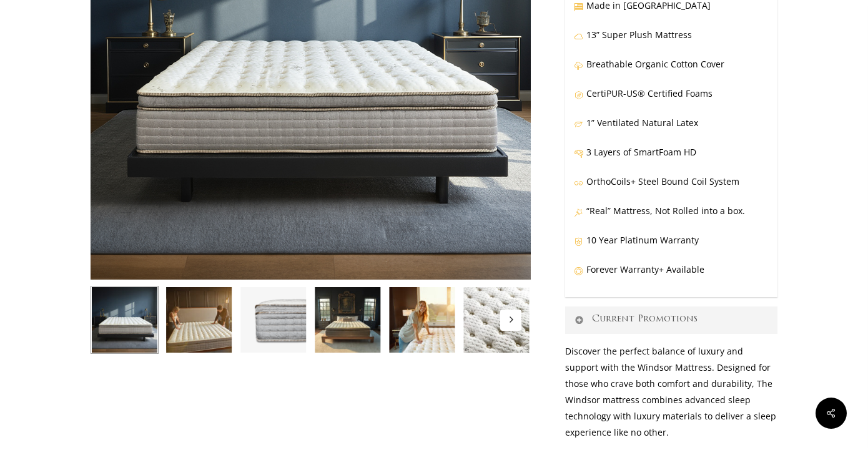 Image resolution: width=868 pixels, height=450 pixels. I want to click on p: 13” Super Plush Mattress, so click(671, 41).